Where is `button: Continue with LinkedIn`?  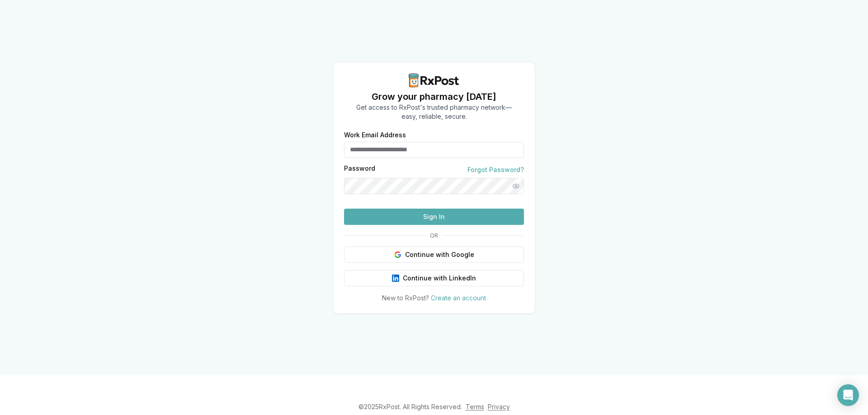
button: Continue with LinkedIn is located at coordinates (434, 278).